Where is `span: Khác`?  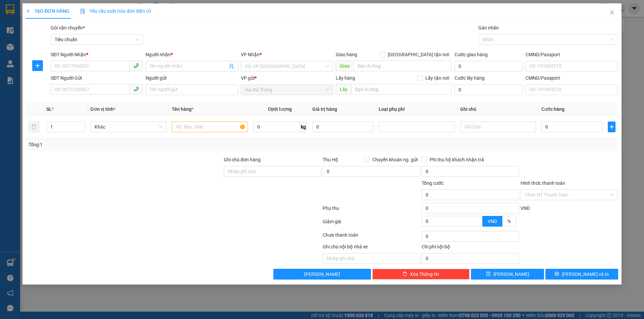
span: Khác is located at coordinates (128, 127).